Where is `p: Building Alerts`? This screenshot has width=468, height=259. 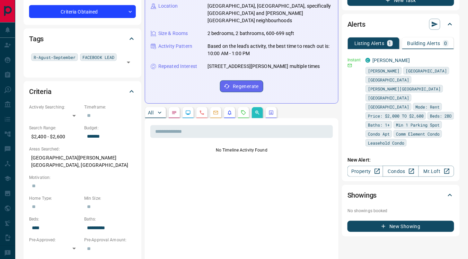 p: Building Alerts is located at coordinates (424, 43).